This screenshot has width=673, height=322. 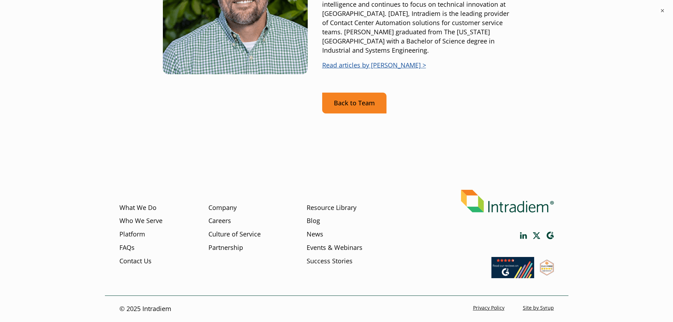 What do you see at coordinates (226, 248) in the screenshot?
I see `a: Partnership` at bounding box center [226, 248].